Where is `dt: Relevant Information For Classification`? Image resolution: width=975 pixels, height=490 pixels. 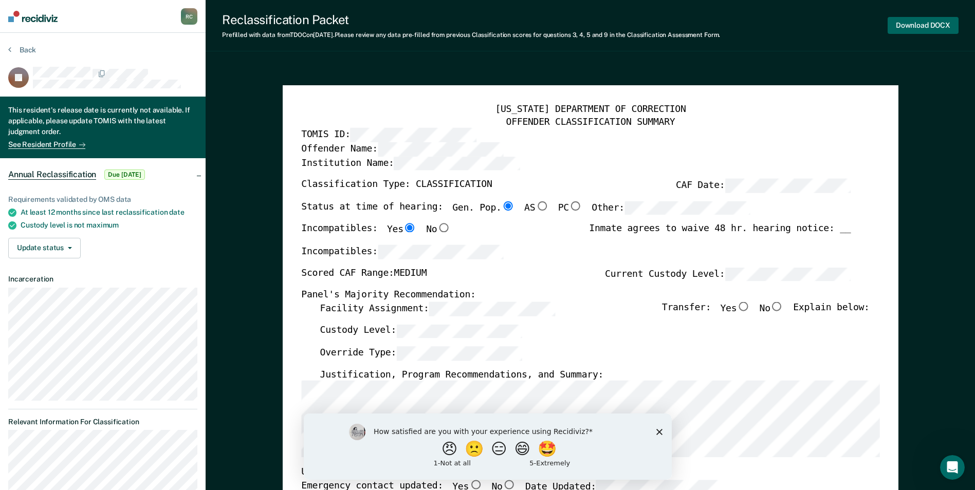 dt: Relevant Information For Classification is located at coordinates (103, 422).